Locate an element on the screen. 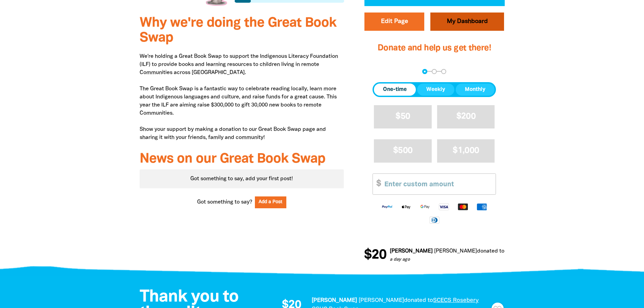 The height and width of the screenshot is (308, 644). span: Got something to say? is located at coordinates (224, 202).